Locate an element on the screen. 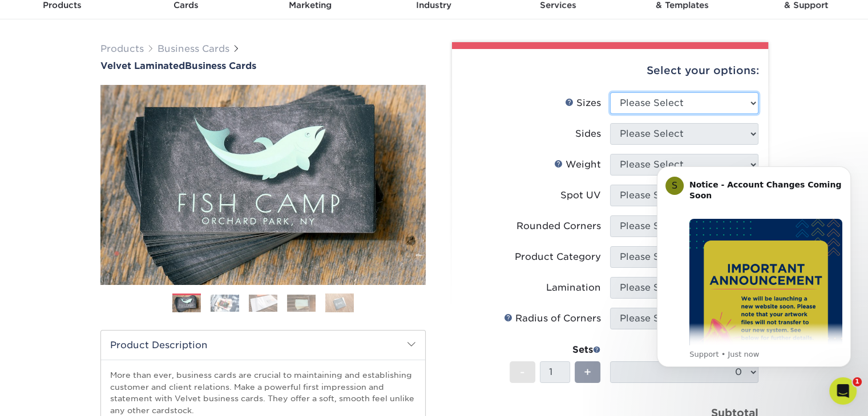  span: 1 is located at coordinates (858, 382).